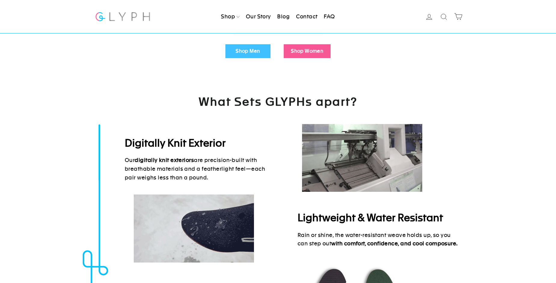 Image resolution: width=556 pixels, height=283 pixels. I want to click on a: Contact, so click(307, 17).